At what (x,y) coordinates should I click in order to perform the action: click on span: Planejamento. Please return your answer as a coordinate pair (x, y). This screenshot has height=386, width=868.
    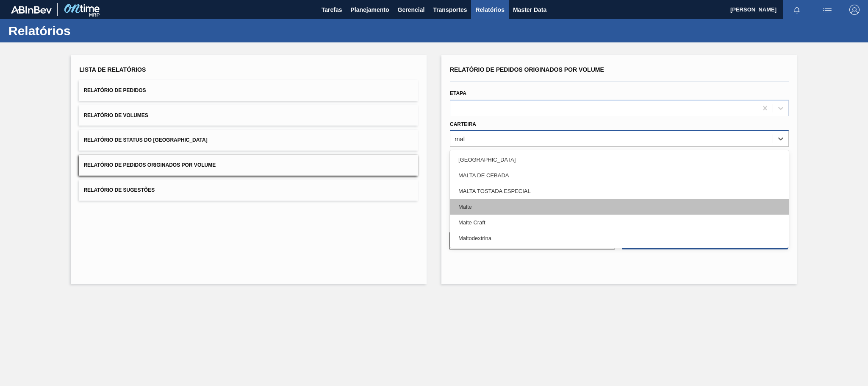
    Looking at the image, I should click on (370, 10).